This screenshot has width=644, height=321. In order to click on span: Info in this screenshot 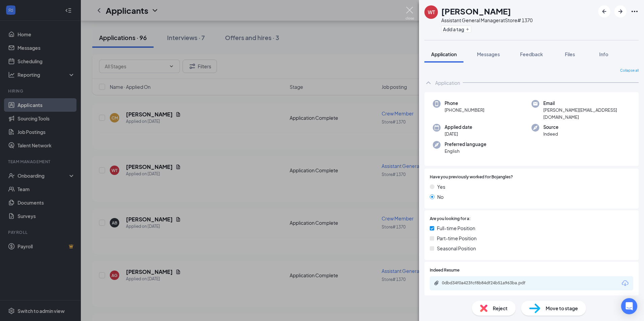, I will do `click(604, 54)`.